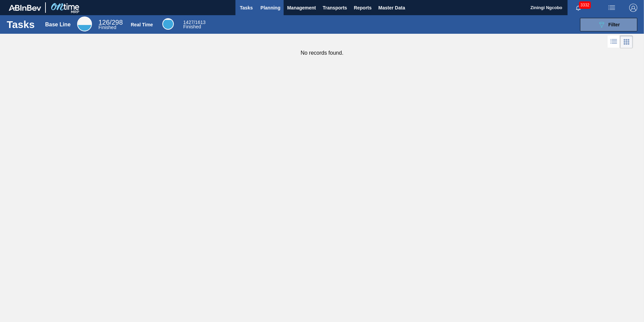 This screenshot has width=644, height=322. Describe the element at coordinates (609, 25) in the screenshot. I see `button: Filter` at that location.